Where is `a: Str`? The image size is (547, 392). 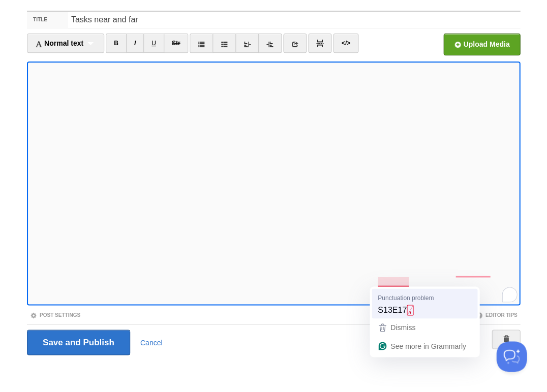
a: Str is located at coordinates (176, 43).